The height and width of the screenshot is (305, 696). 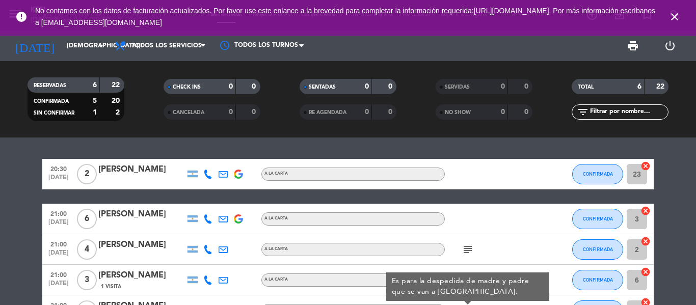 What do you see at coordinates (87, 219) in the screenshot?
I see `span: 6` at bounding box center [87, 219].